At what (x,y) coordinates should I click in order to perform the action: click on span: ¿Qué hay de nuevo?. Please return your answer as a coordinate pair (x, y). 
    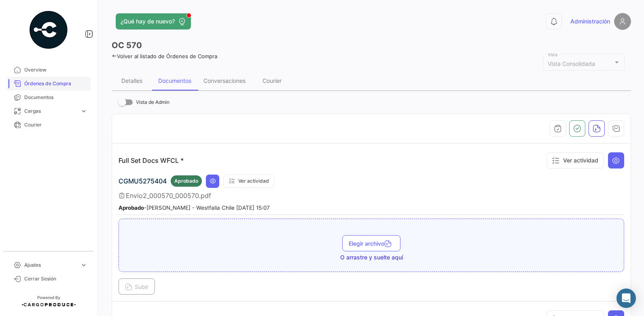
    Looking at the image, I should click on (147, 22).